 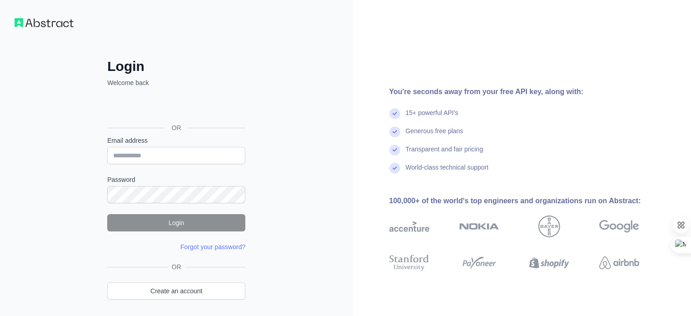 I want to click on img: nokia, so click(x=479, y=226).